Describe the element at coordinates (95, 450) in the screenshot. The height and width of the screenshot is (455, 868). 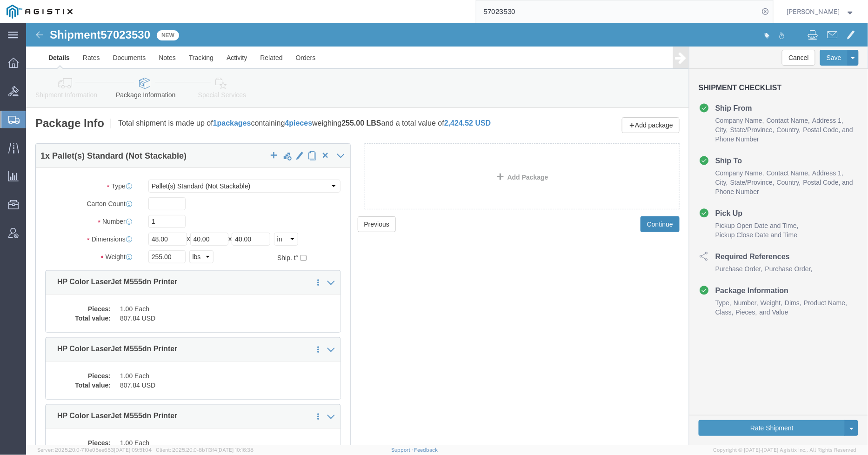
I see `span: Server: 2025.20.0-710e05ee653` at that location.